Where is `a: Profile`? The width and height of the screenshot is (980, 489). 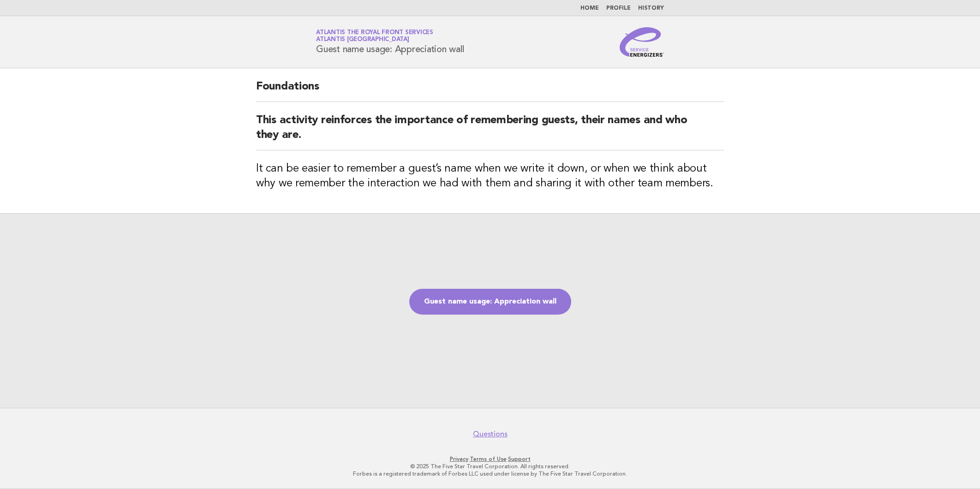
a: Profile is located at coordinates (618, 8).